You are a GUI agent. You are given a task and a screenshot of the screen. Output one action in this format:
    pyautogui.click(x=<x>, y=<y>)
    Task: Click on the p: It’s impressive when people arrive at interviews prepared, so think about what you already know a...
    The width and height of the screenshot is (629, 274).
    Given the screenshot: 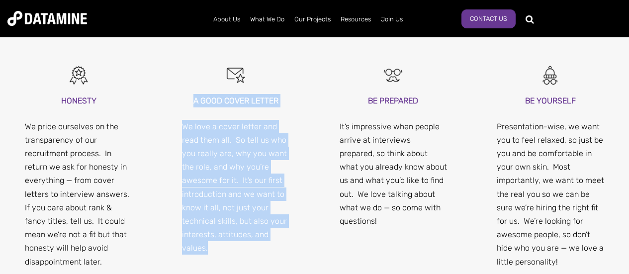 What is the action you would take?
    pyautogui.click(x=393, y=174)
    